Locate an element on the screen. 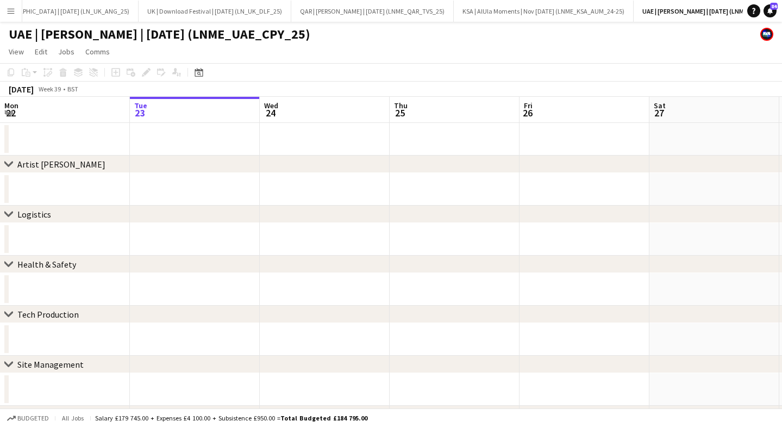 The height and width of the screenshot is (427, 782). button: Budgeted is located at coordinates (28, 418).